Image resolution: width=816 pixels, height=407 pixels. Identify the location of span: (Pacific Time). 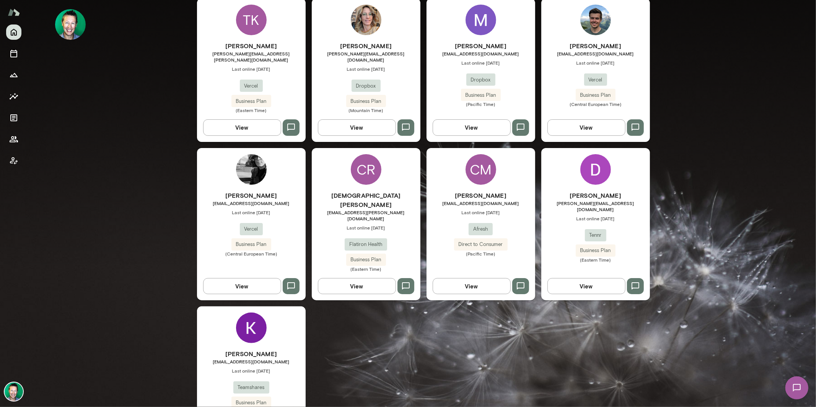
(481, 104).